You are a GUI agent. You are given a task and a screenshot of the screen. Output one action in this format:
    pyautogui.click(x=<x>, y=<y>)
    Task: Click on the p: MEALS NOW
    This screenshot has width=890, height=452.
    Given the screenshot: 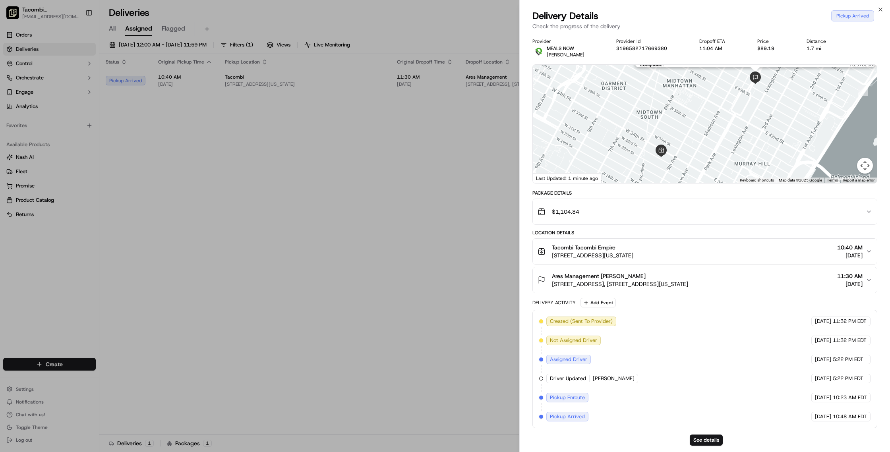 What is the action you would take?
    pyautogui.click(x=565, y=48)
    